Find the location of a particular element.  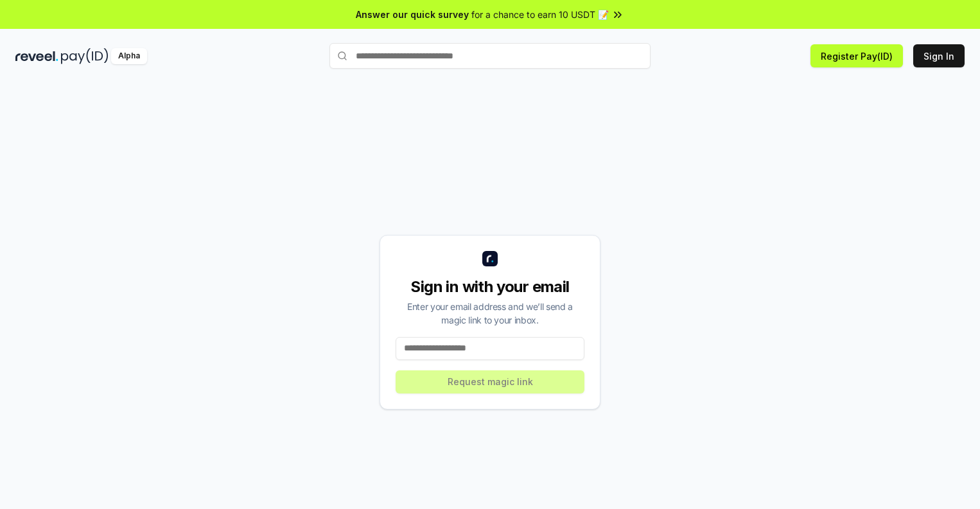

div: Sign in with your email is located at coordinates (490, 287).